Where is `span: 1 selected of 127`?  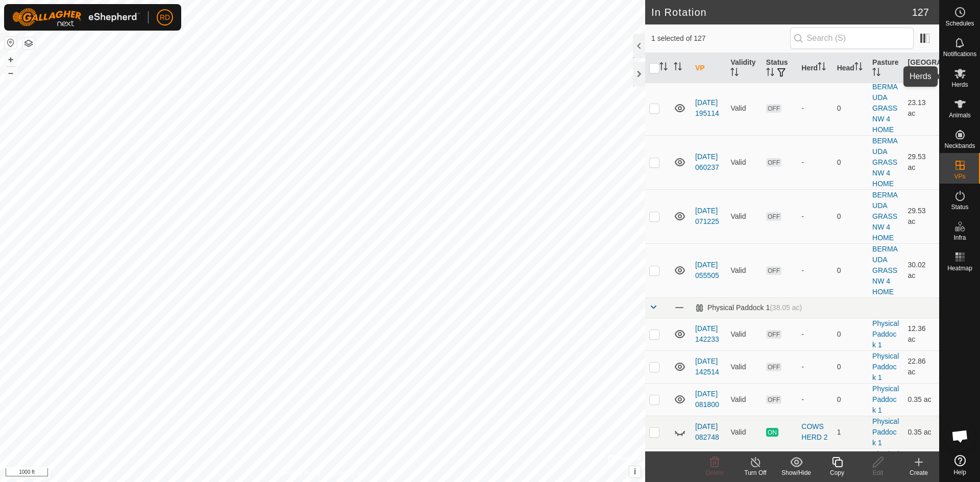
span: 1 selected of 127 is located at coordinates (721, 38).